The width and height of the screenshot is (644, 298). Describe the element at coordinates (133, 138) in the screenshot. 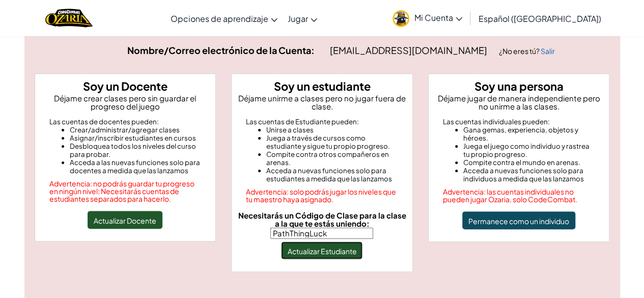

I see `font: Asignar/inscribir estudiantes en cursos` at that location.